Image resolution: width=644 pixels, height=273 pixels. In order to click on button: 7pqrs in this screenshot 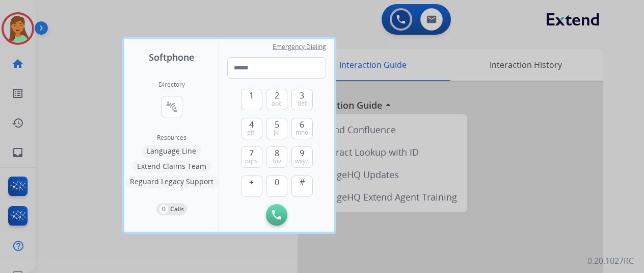, I will do `click(252, 157)`.